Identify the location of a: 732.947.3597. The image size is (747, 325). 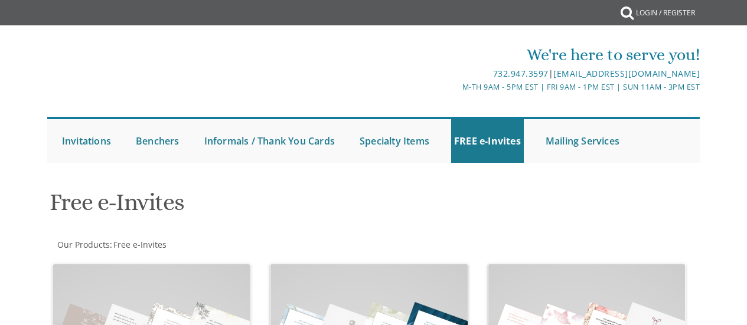
(521, 73).